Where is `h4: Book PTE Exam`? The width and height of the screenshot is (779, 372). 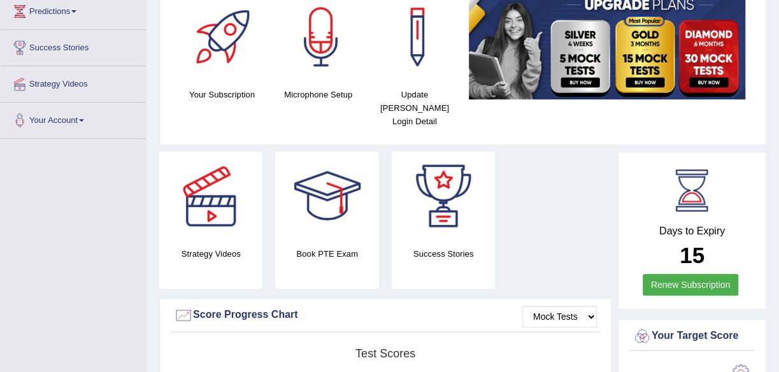
h4: Book PTE Exam is located at coordinates (327, 253).